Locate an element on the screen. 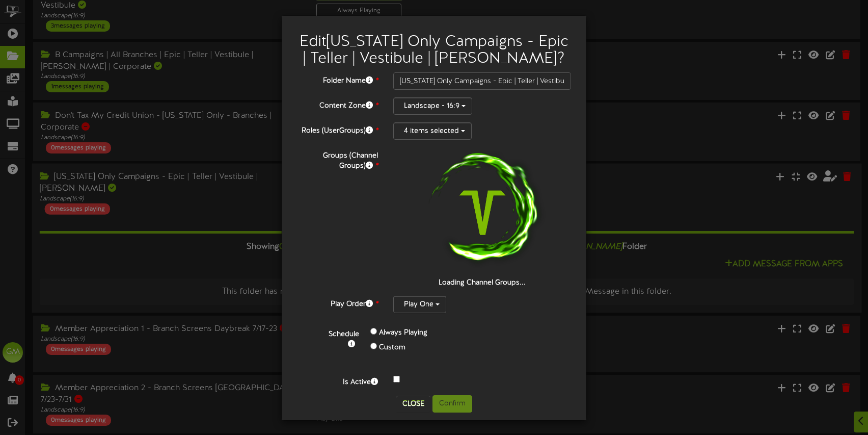  label: Play Order is located at coordinates (337, 303).